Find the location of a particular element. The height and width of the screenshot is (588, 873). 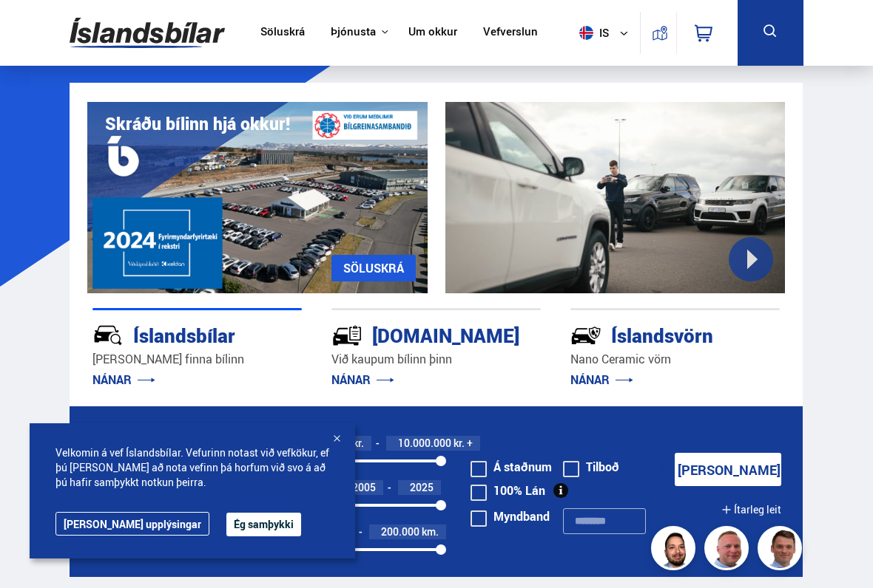

span: is is located at coordinates (591, 33).